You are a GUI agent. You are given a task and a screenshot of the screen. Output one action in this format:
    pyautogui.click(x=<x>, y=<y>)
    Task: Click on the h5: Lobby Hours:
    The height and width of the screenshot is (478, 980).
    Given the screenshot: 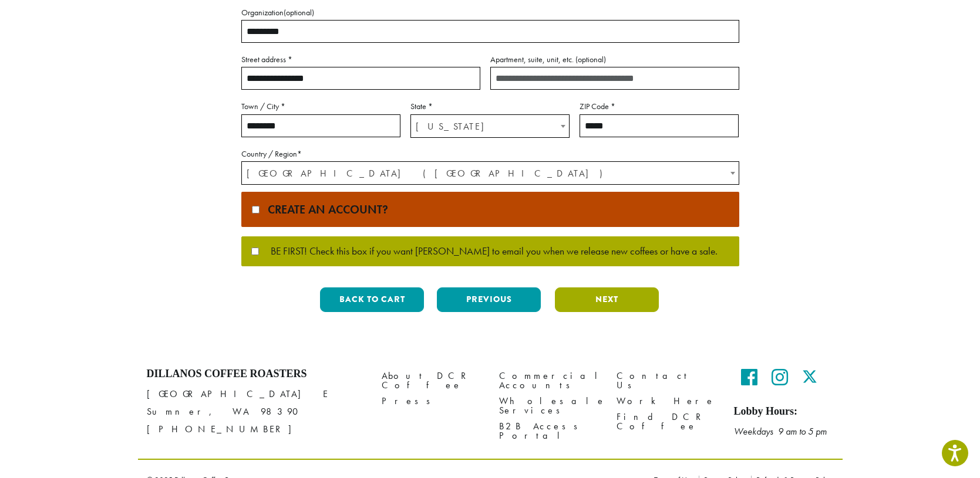 What is the action you would take?
    pyautogui.click(x=784, y=412)
    